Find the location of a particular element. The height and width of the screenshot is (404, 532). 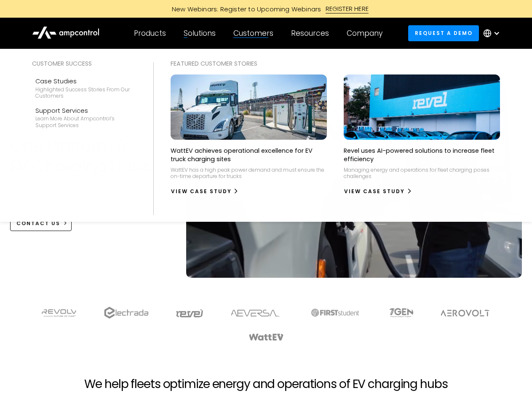

div: New Webinars: Register to Upcoming Webinars is located at coordinates (245, 9).